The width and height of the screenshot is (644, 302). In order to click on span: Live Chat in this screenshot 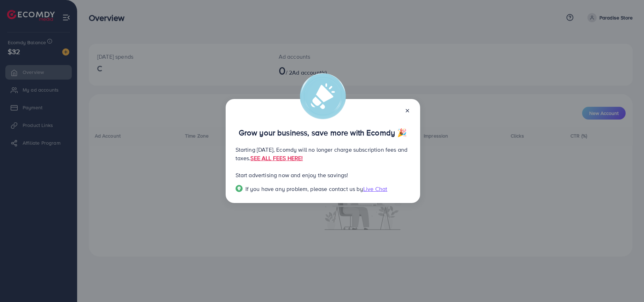, I will do `click(375, 189)`.